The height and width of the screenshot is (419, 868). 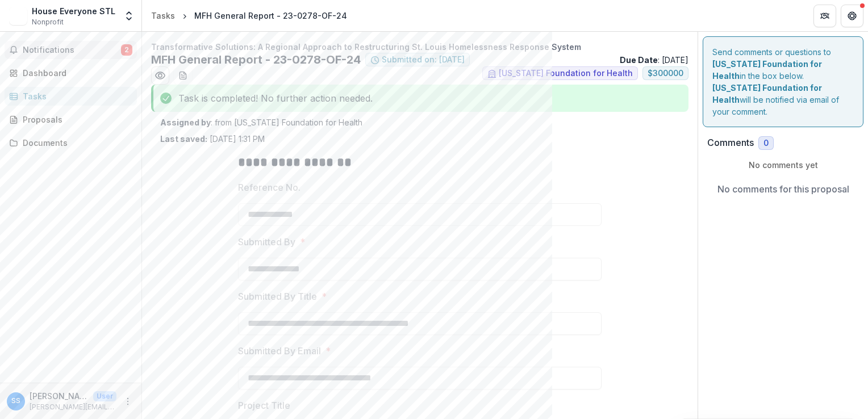 I want to click on span: Notifications, so click(x=72, y=50).